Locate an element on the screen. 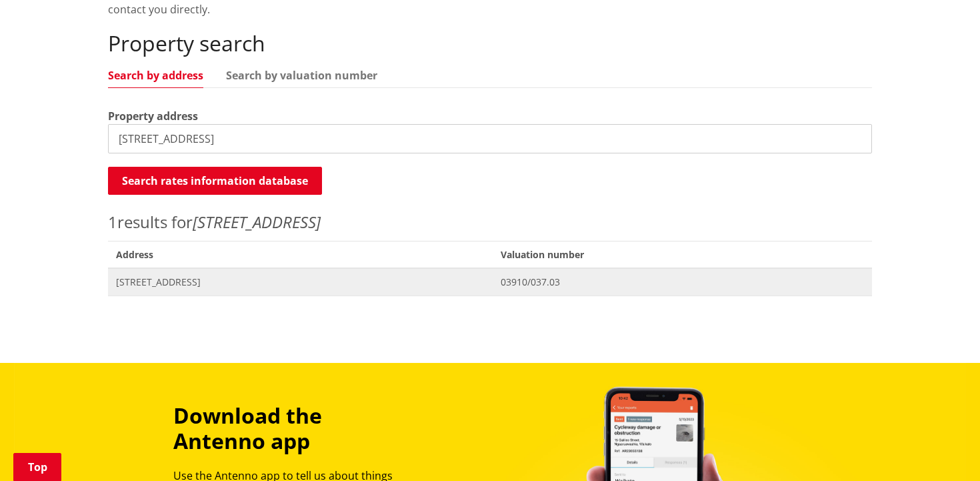 This screenshot has width=980, height=481. p: results for is located at coordinates (490, 222).